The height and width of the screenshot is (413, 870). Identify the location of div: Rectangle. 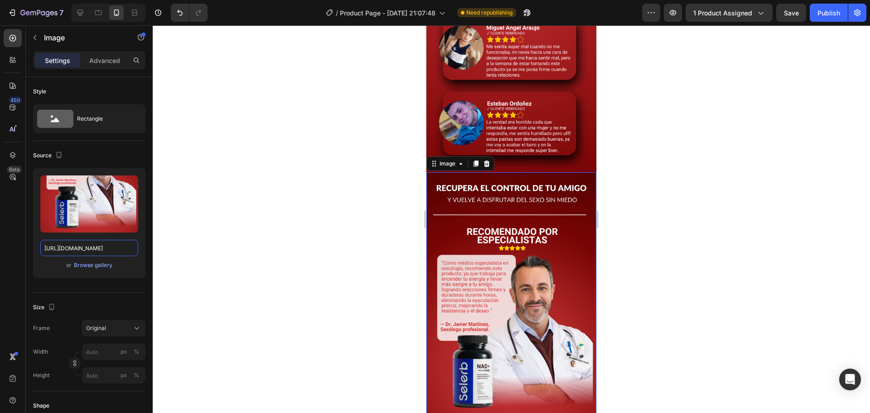
(105, 119).